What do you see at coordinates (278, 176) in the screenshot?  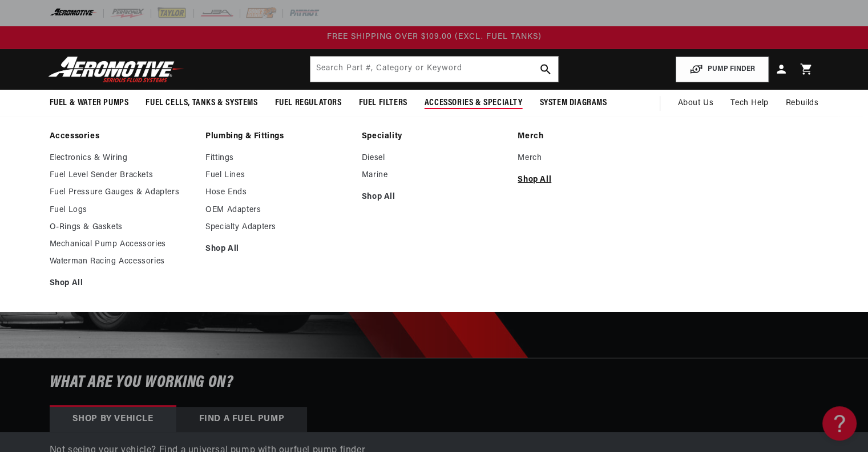 I see `a: Fuel Lines` at bounding box center [278, 176].